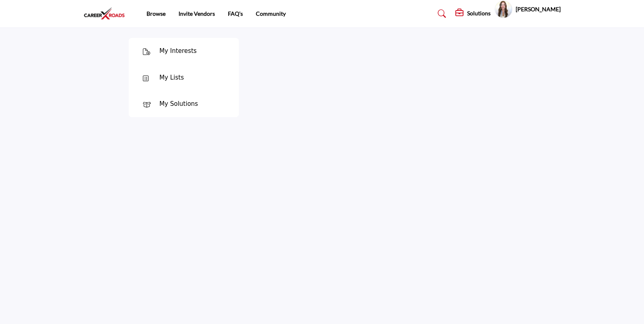  What do you see at coordinates (178, 51) in the screenshot?
I see `div: My Interests` at bounding box center [178, 51].